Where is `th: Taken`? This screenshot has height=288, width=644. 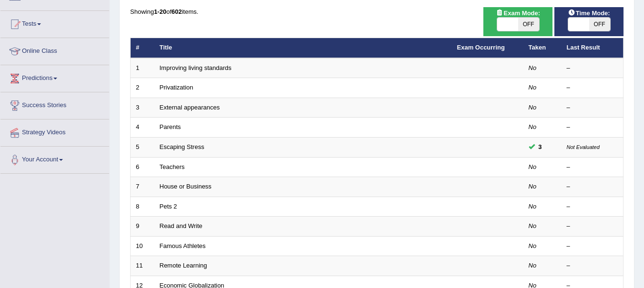 th: Taken is located at coordinates (543, 48).